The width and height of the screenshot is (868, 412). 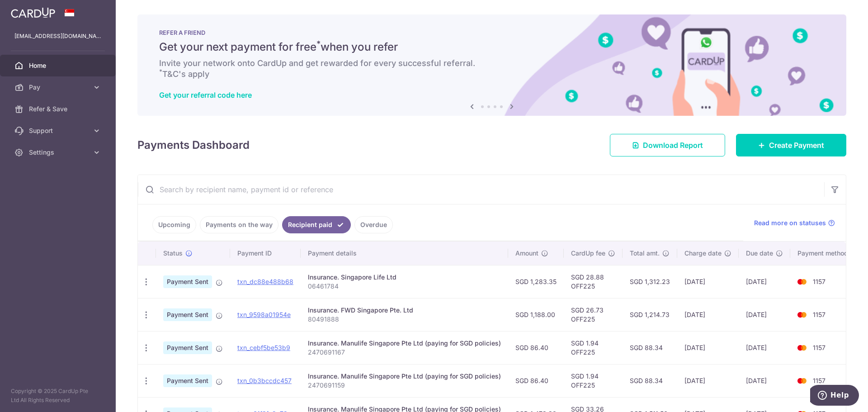 What do you see at coordinates (536, 314) in the screenshot?
I see `td: SGD 1,188.00` at bounding box center [536, 314].